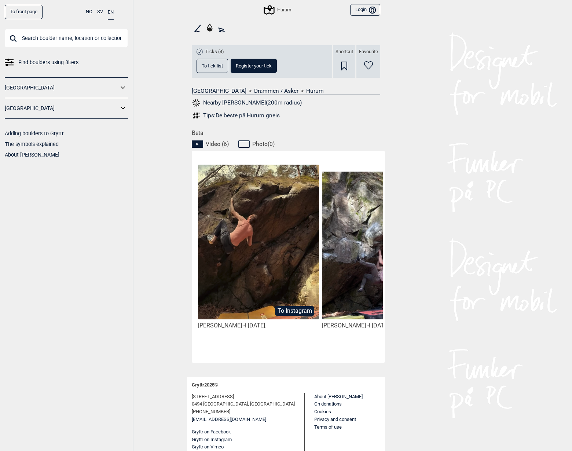 This screenshot has height=451, width=572. Describe the element at coordinates (278, 10) in the screenshot. I see `div: Hurum` at that location.